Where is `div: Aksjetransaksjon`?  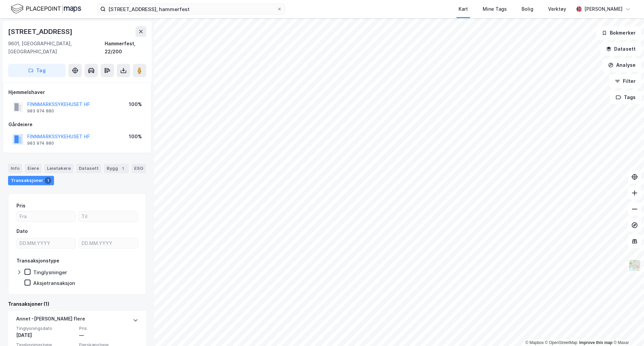 div: Aksjetransaksjon is located at coordinates (54, 282).